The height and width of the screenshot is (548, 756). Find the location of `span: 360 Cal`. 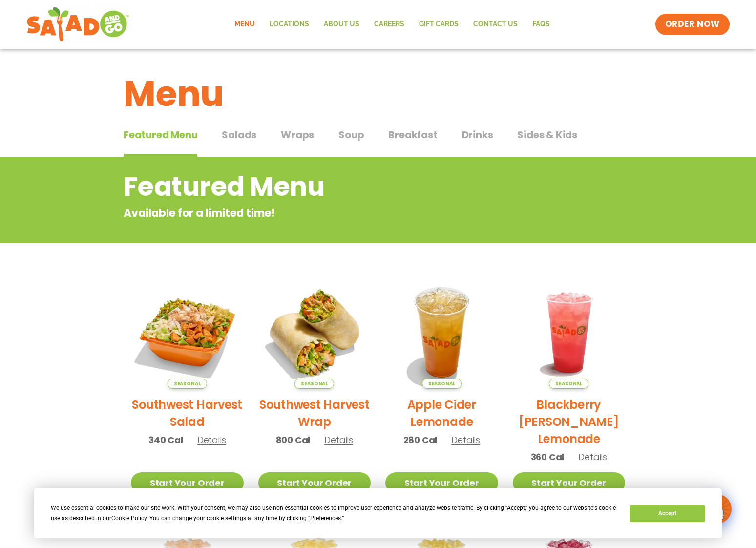

span: 360 Cal is located at coordinates (548, 456).